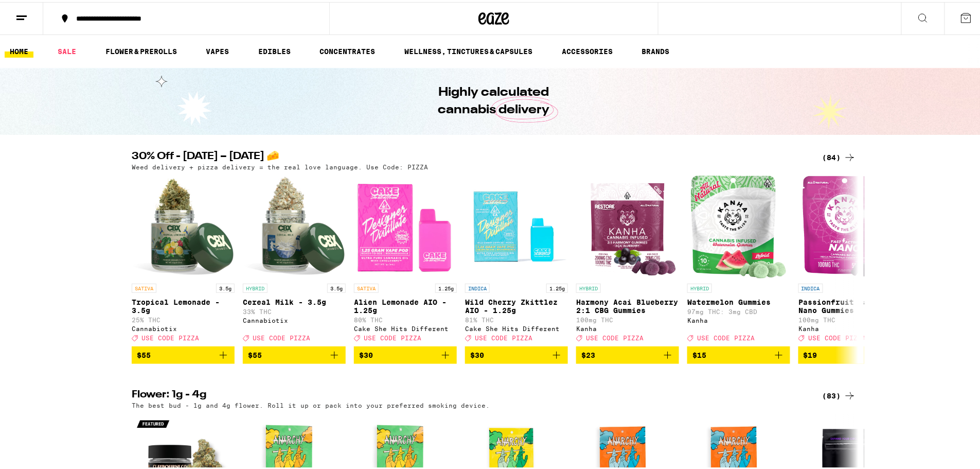 The image size is (980, 469). I want to click on a: WELLNESS, TINCTURES & CAPSULES, so click(468, 49).